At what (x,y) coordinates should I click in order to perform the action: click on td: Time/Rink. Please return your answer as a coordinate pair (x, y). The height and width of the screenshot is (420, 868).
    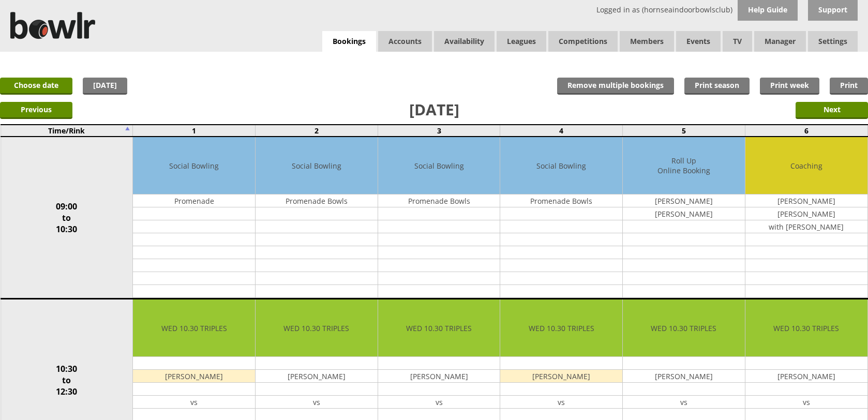
    Looking at the image, I should click on (66, 130).